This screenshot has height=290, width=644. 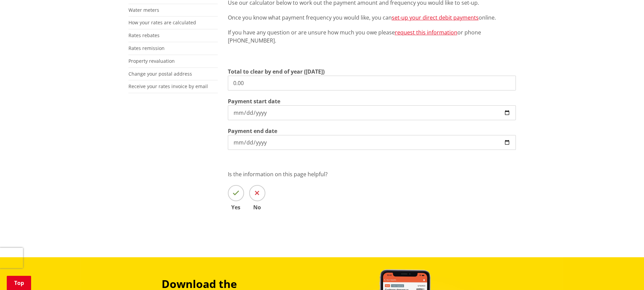 I want to click on a: request this information, so click(x=426, y=32).